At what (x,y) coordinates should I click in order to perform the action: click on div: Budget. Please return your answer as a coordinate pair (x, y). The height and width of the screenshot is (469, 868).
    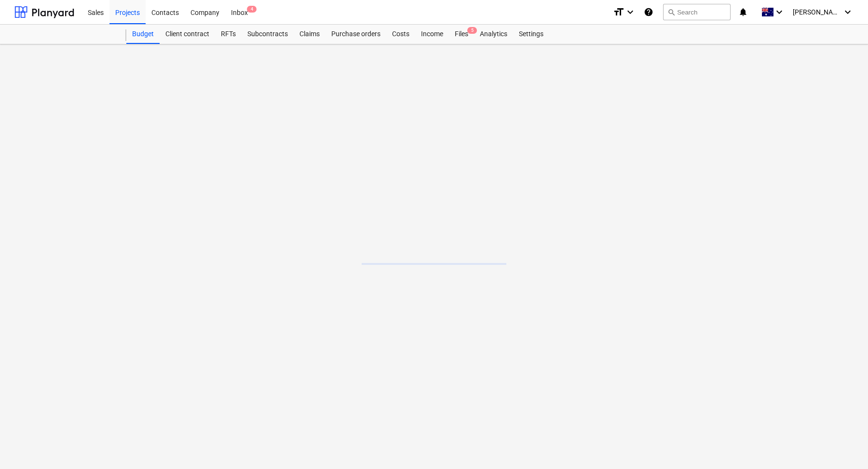
    Looking at the image, I should click on (143, 34).